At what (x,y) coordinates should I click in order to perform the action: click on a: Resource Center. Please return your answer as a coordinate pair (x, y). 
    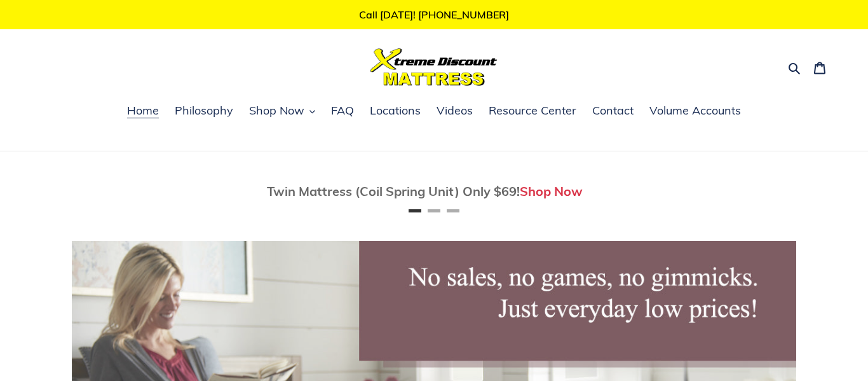
    Looking at the image, I should click on (533, 111).